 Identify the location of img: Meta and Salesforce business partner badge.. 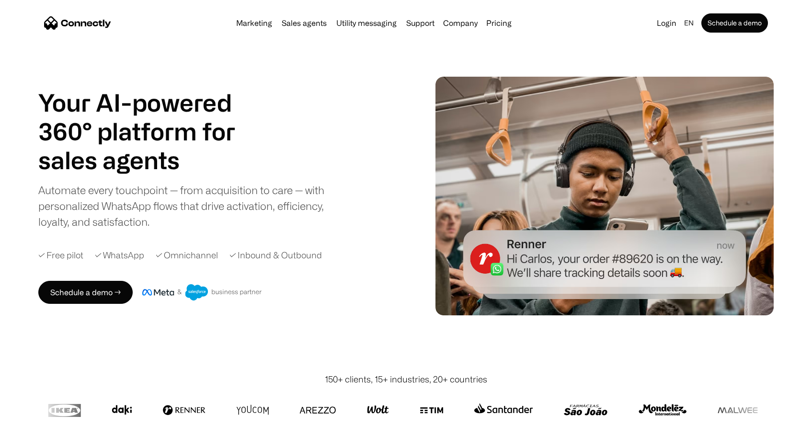
(202, 292).